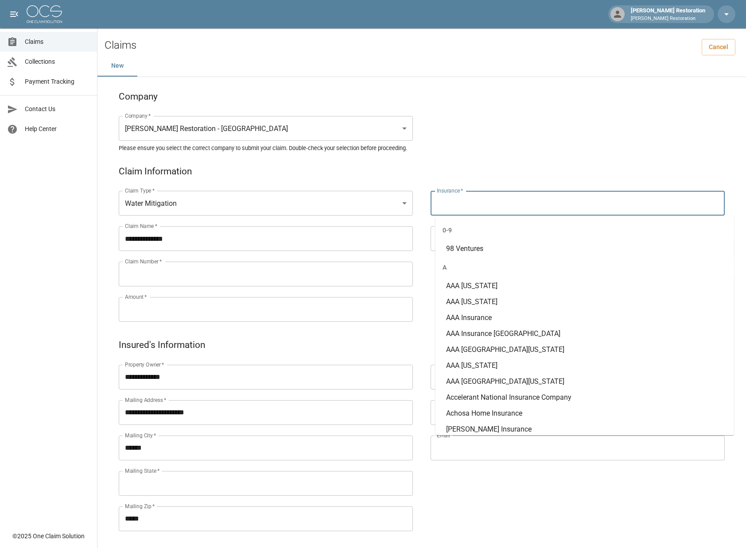 The width and height of the screenshot is (746, 548). What do you see at coordinates (57, 42) in the screenshot?
I see `span: Claims` at bounding box center [57, 42].